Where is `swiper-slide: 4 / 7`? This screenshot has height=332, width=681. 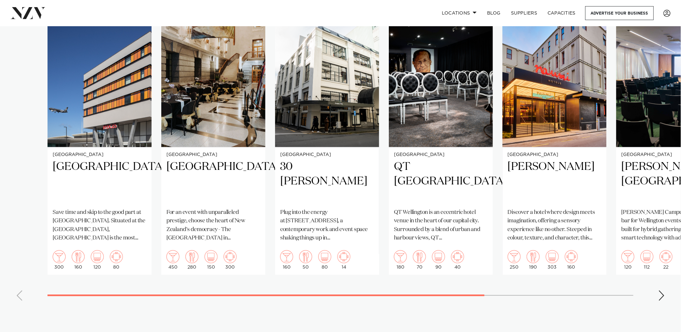
swiper-slide: 4 / 7 is located at coordinates (441, 141).